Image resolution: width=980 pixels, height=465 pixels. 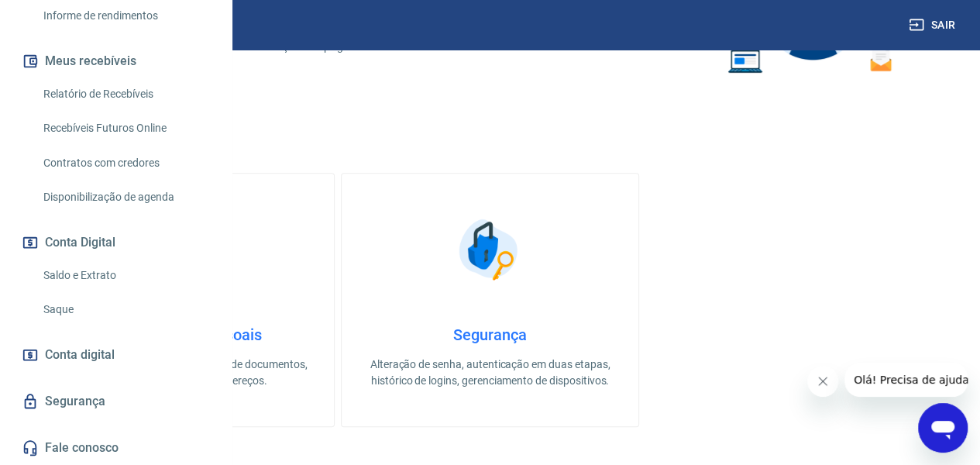 What do you see at coordinates (125, 128) in the screenshot?
I see `a: Recebíveis Futuros Online` at bounding box center [125, 128].